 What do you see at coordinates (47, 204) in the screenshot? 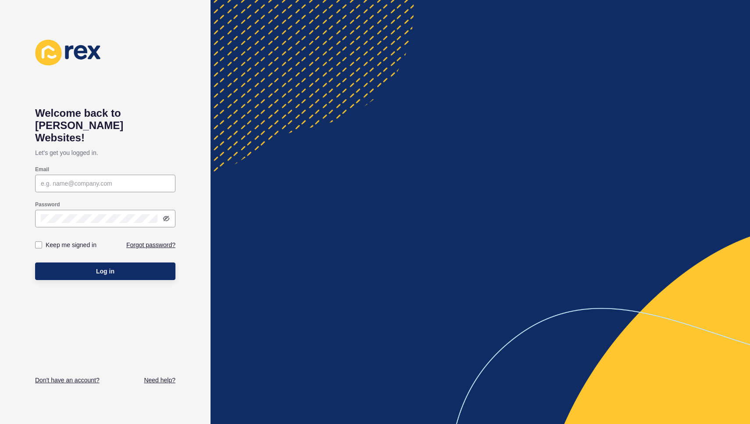
I see `label: Password` at bounding box center [47, 204].